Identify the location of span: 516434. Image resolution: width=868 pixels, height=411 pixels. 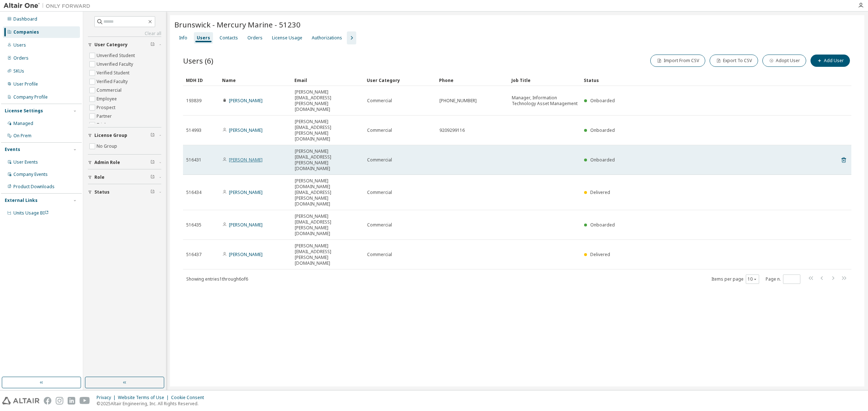
(194, 192).